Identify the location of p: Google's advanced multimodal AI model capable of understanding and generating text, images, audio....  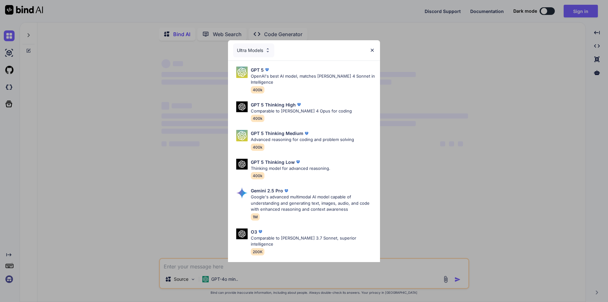
(313, 203).